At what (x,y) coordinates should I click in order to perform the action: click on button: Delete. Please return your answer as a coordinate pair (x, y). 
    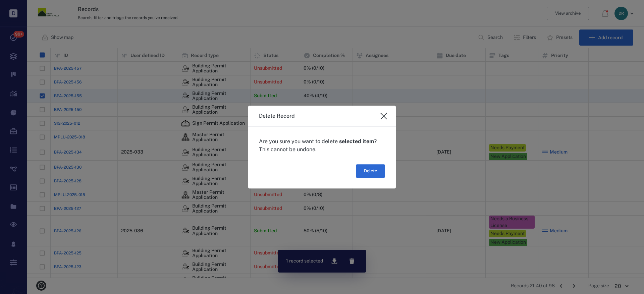
    Looking at the image, I should click on (371, 171).